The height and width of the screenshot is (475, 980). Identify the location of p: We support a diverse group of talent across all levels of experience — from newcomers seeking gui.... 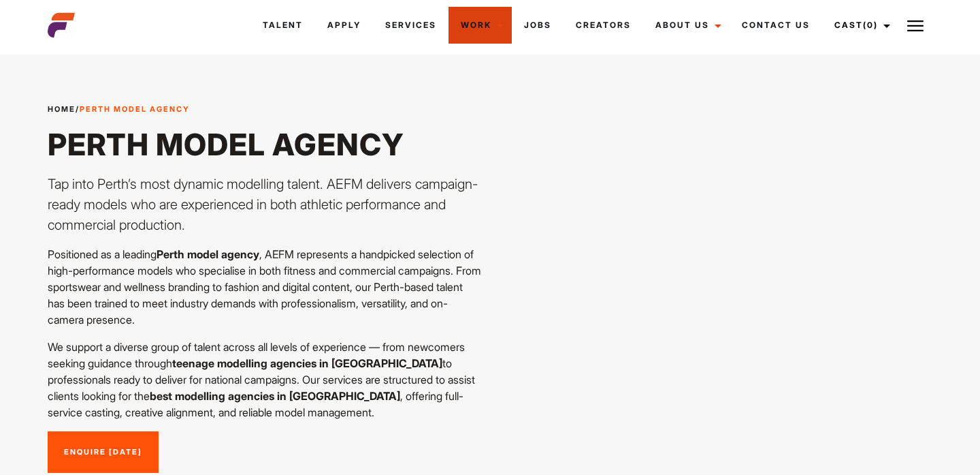
(265, 380).